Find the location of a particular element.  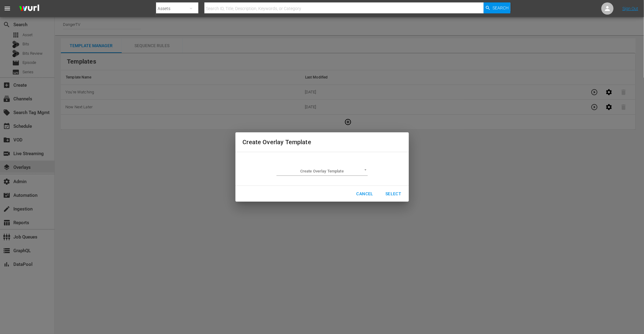

h2: Create Overlay Template is located at coordinates (322, 142).